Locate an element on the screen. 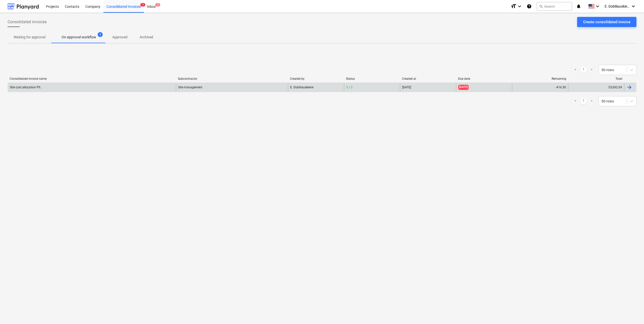  span: E. Dobiliauskiene is located at coordinates (618, 6).